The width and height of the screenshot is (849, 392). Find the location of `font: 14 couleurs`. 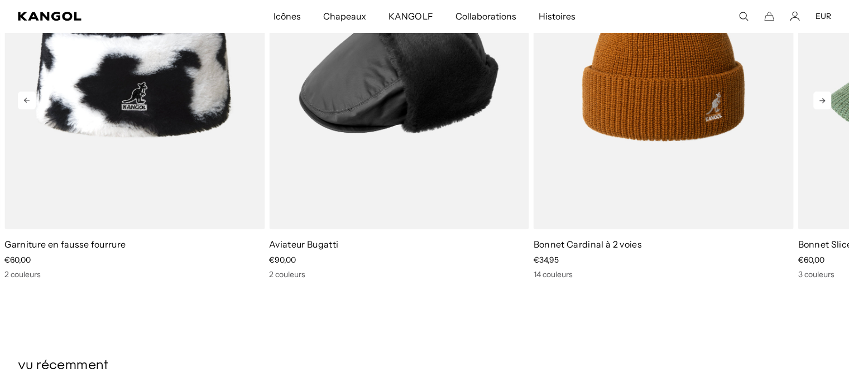

font: 14 couleurs is located at coordinates (553, 275).